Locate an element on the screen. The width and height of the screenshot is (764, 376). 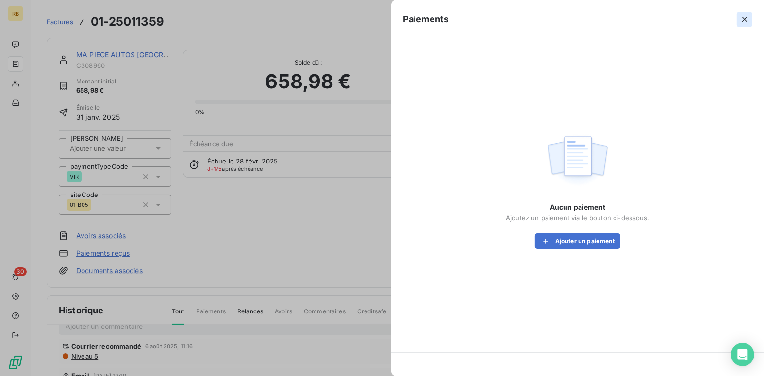
span: Ajoutez un paiement via le bouton ci-dessous. is located at coordinates (577, 218).